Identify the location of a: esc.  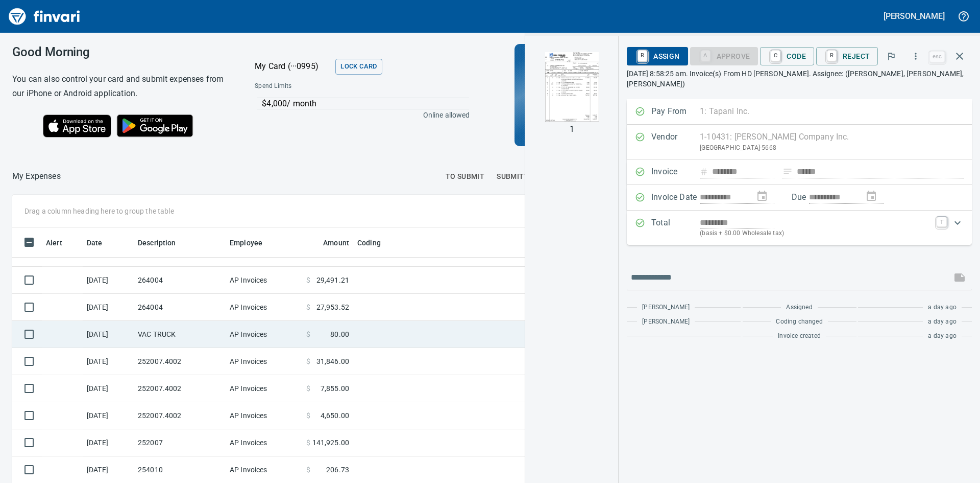
(938, 57).